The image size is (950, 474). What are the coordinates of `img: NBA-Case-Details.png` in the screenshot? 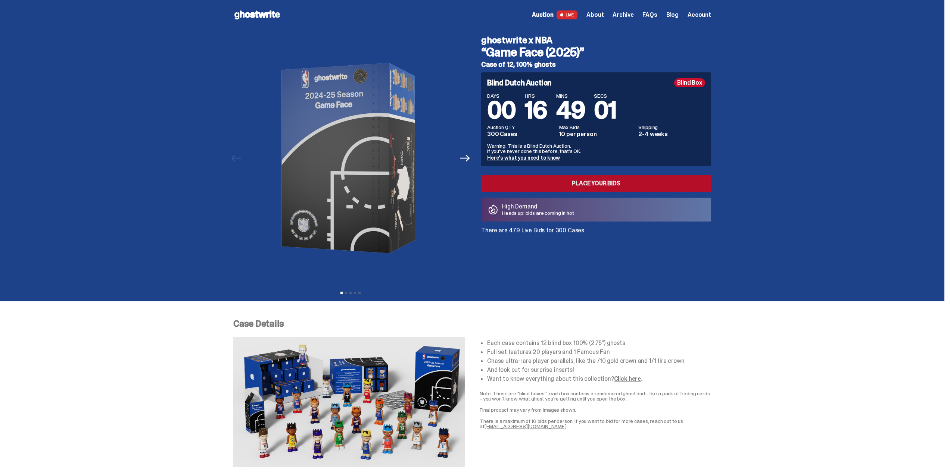 It's located at (349, 402).